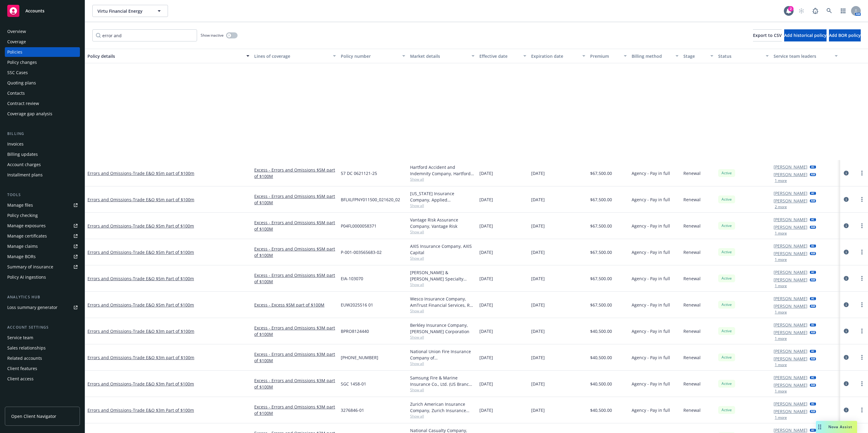 The height and width of the screenshot is (433, 868). What do you see at coordinates (42, 32) in the screenshot?
I see `a: Overview` at bounding box center [42, 32].